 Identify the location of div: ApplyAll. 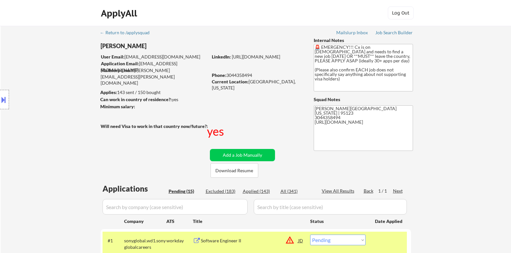
(120, 13).